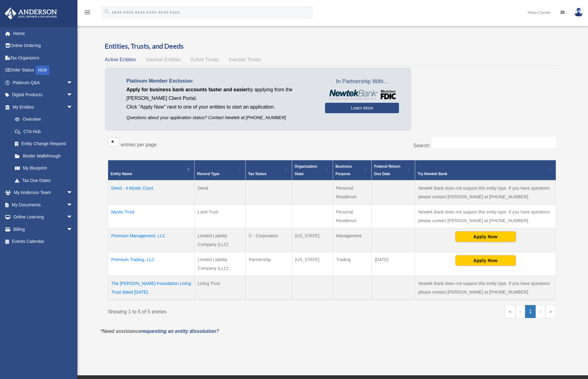 This screenshot has width=588, height=379. I want to click on a: My Anderson Teamarrow_drop_down, so click(43, 193).